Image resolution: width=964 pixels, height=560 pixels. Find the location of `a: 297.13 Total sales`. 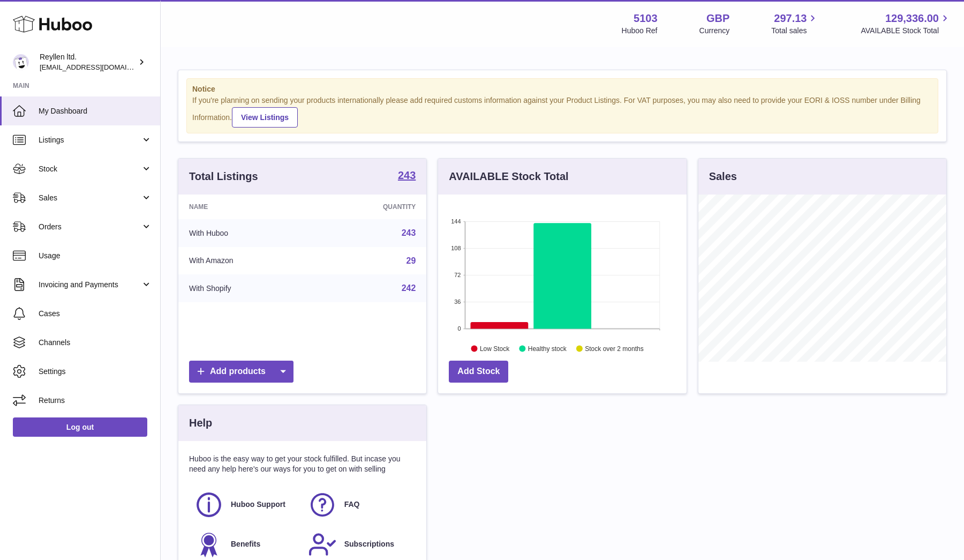

a: 297.13 Total sales is located at coordinates (795, 23).